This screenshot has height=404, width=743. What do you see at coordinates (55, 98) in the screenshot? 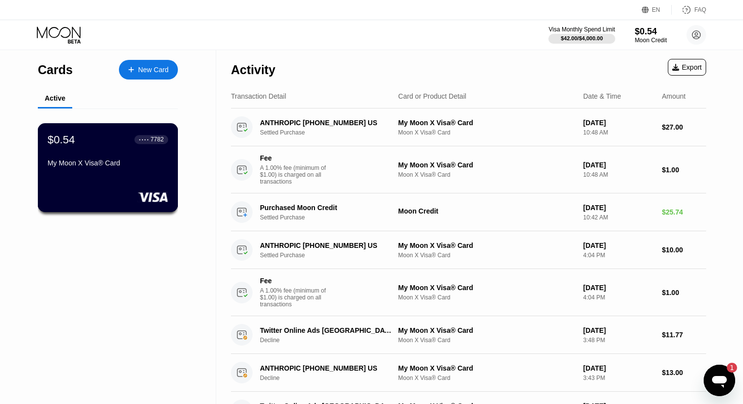
I see `div: Active` at bounding box center [55, 98].